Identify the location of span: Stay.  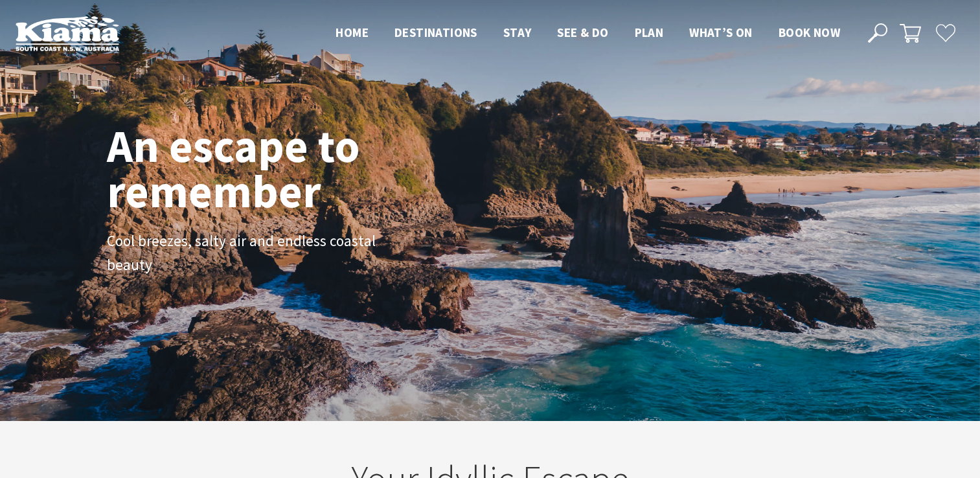
(518, 33).